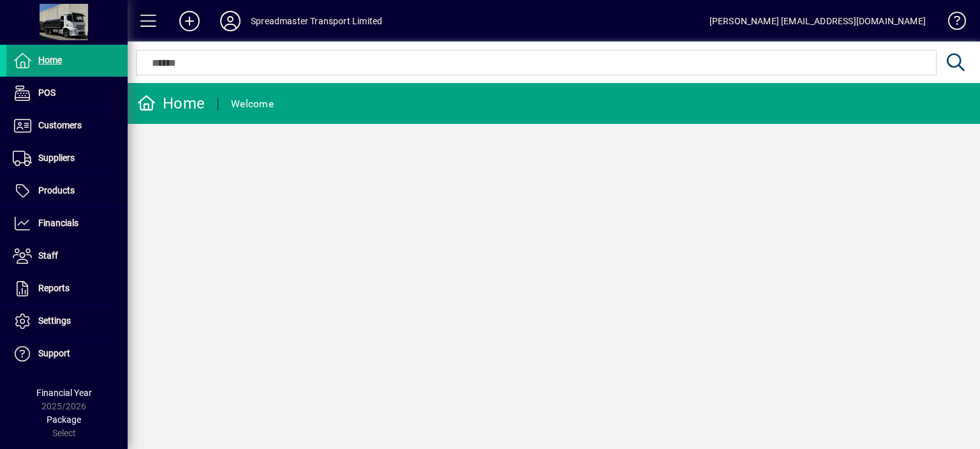 This screenshot has height=449, width=980. I want to click on a: Products, so click(67, 191).